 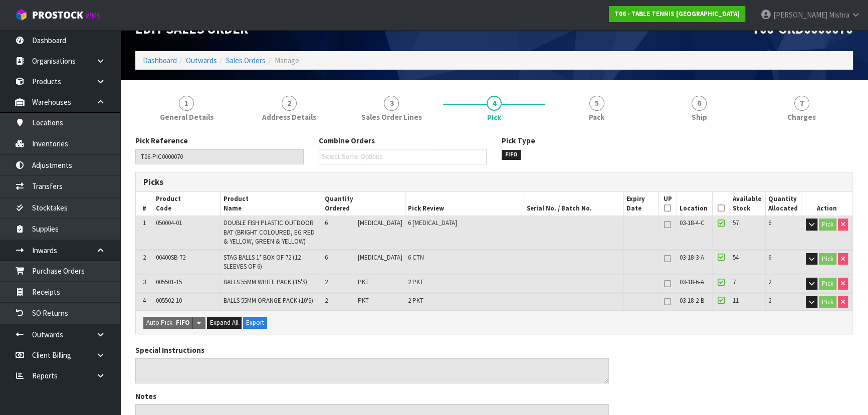 What do you see at coordinates (597, 104) in the screenshot?
I see `span: 5` at bounding box center [597, 104].